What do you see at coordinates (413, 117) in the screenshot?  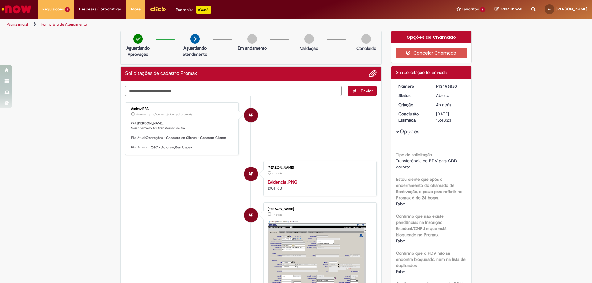 I see `dt: Conclusão Estimada` at bounding box center [413, 117].